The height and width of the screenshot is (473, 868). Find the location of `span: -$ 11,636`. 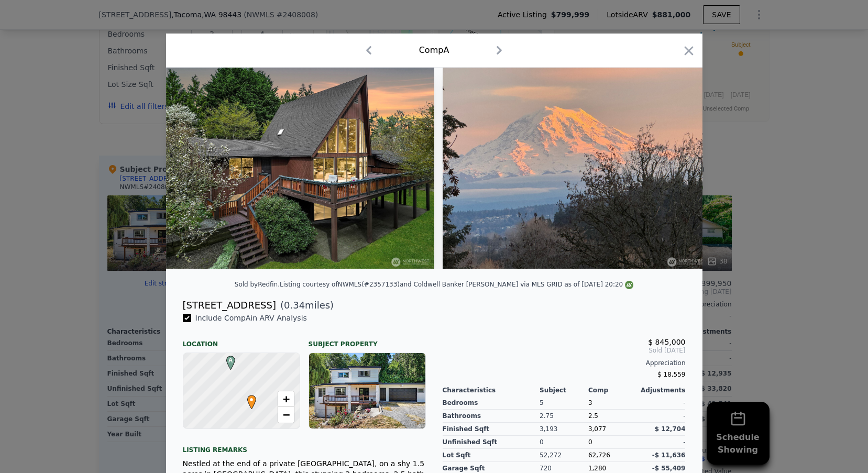

span: -$ 11,636 is located at coordinates (669, 455).